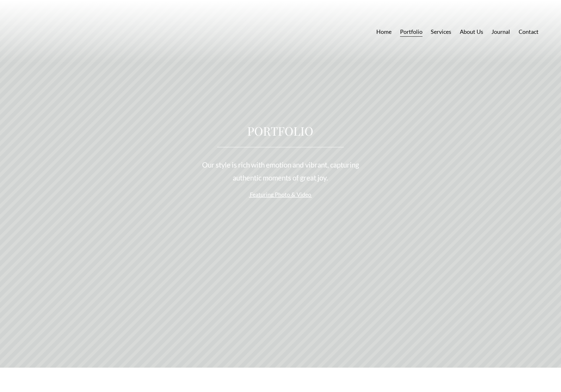 This screenshot has width=561, height=392. Describe the element at coordinates (40, 32) in the screenshot. I see `img: Frost Artistry` at that location.